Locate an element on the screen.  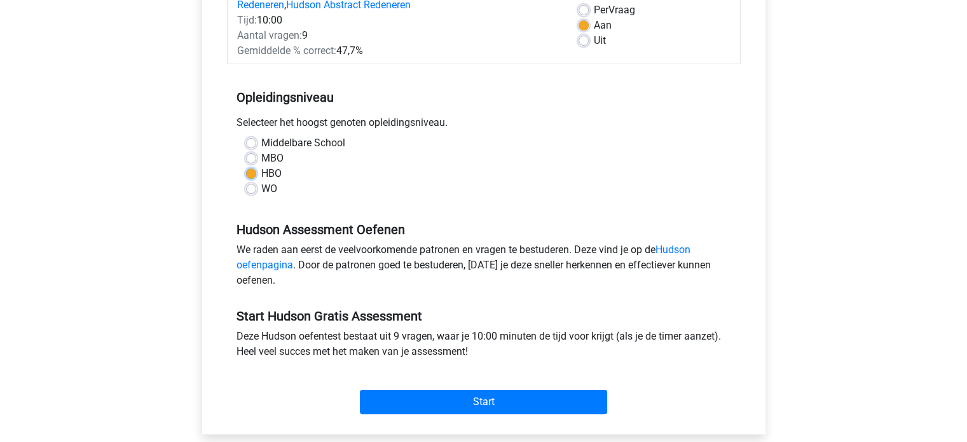
label: MBO is located at coordinates (272, 158).